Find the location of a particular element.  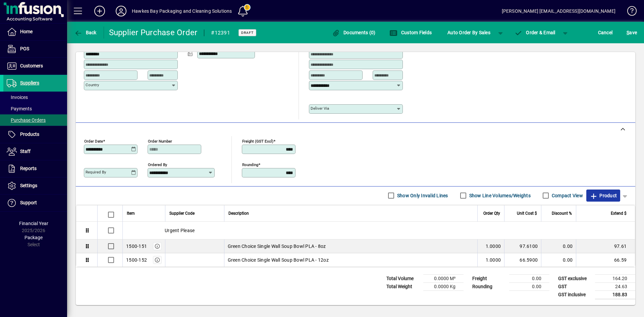

span: Description is located at coordinates (239, 213).